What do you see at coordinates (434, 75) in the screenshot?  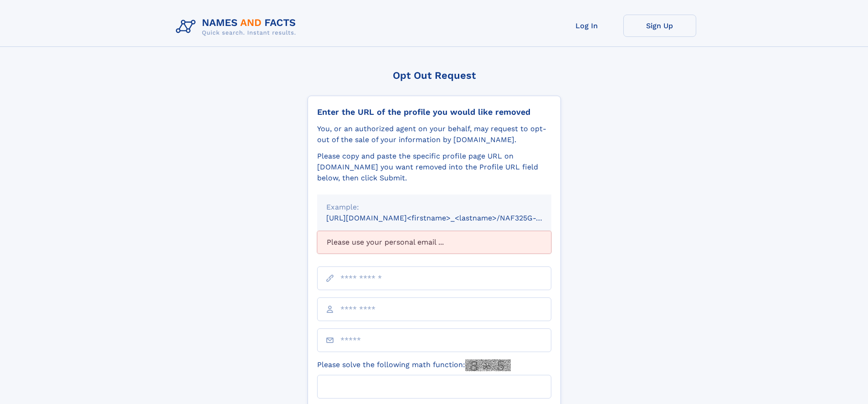 I see `div: Opt Out Request` at bounding box center [434, 75].